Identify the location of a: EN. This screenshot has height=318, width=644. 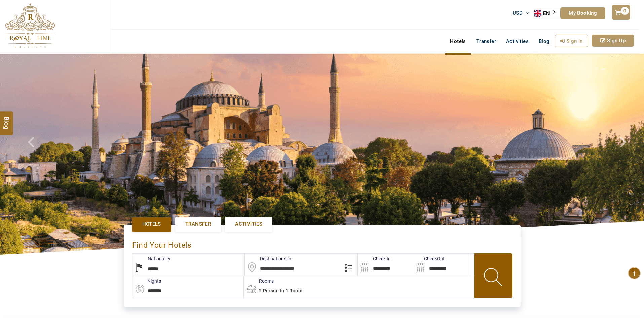
(547, 13).